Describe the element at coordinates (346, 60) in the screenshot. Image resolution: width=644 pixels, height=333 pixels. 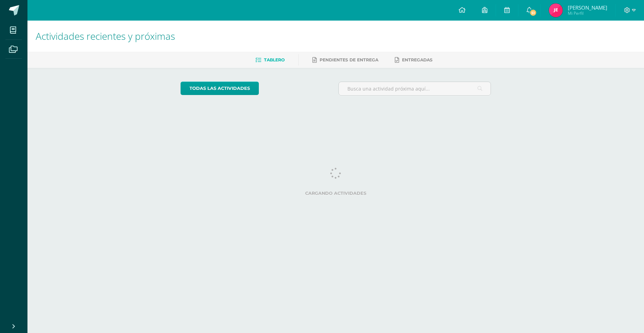
I see `a: Pendientes de entrega` at that location.